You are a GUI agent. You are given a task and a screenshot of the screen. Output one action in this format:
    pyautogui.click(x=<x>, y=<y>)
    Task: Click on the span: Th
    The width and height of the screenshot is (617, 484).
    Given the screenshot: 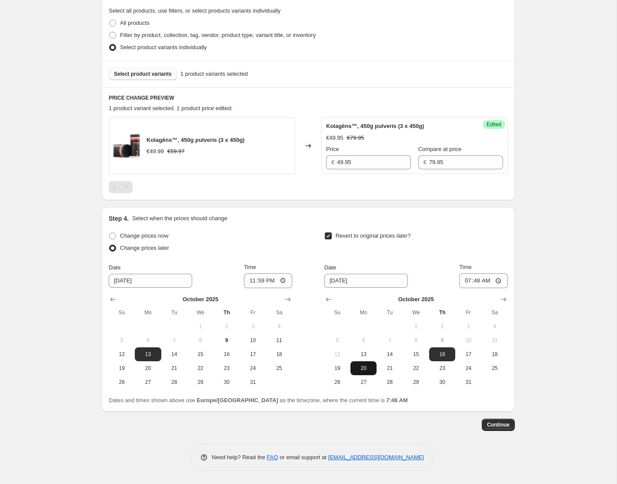 What is the action you would take?
    pyautogui.click(x=227, y=312)
    